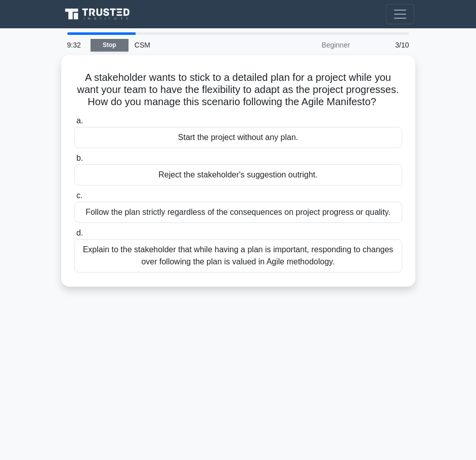 Image resolution: width=476 pixels, height=460 pixels. I want to click on div: Follow the plan strictly regardless of the consequences on project progress or quality., so click(238, 212).